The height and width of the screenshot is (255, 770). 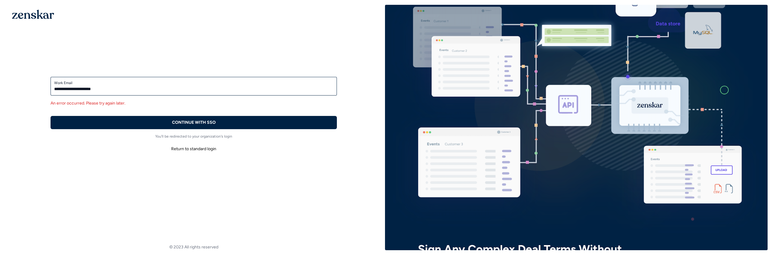 What do you see at coordinates (33, 14) in the screenshot?
I see `img: 1OGAJ2xQqyY4LXKgY66KYq0eOWRCkrZdAb3gUhuVAqdWPZE9SRJmCz+oDMSn4zDLXe31Ii730ItAGKgCKgCCgCikA4Av8PJUP...` at bounding box center [33, 14].